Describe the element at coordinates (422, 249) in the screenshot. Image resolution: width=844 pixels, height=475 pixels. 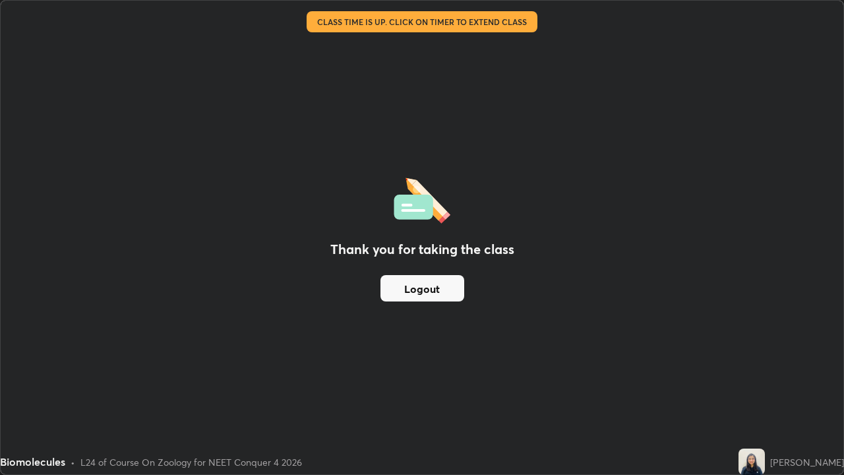
I see `h2: Thank you for taking the class` at that location.